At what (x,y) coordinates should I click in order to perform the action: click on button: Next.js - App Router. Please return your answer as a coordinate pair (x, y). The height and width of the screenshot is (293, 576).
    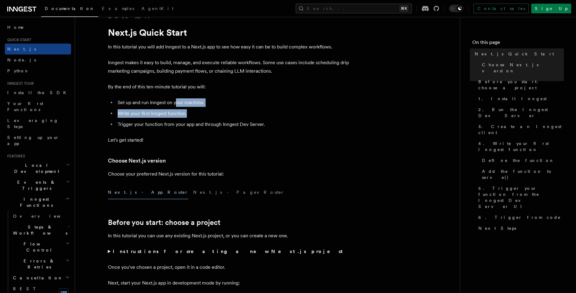
    Looking at the image, I should click on (148, 192).